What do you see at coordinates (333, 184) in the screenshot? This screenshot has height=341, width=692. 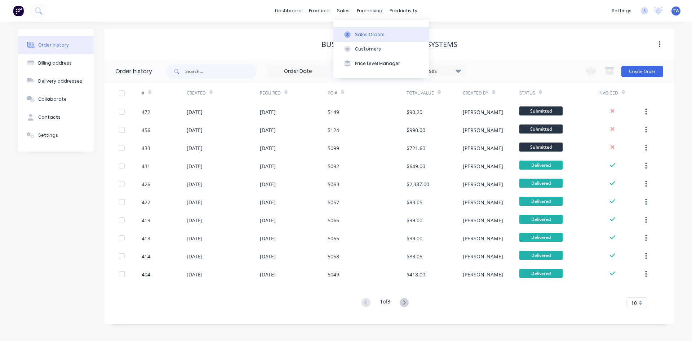 I see `div: 5063` at bounding box center [333, 184].